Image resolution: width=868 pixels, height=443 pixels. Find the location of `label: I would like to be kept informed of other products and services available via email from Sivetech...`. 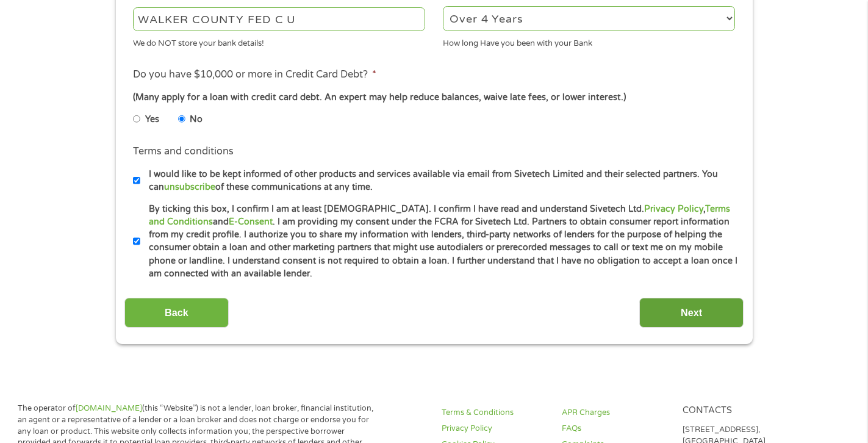

label: I would like to be kept informed of other products and services available via email from Sivetech... is located at coordinates (439, 181).